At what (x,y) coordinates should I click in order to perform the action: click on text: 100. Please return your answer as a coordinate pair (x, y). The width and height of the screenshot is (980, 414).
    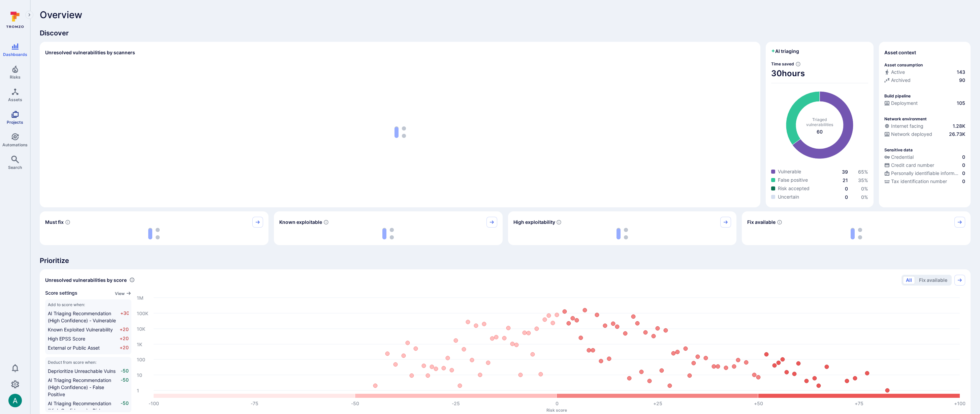
    Looking at the image, I should click on (141, 359).